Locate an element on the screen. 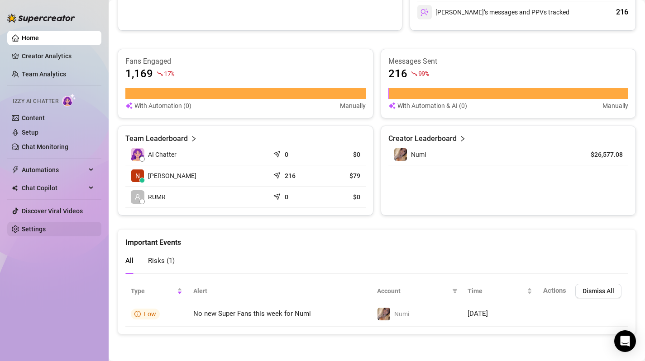 This screenshot has width=645, height=361. img: Numi Rias is located at coordinates (138, 176).